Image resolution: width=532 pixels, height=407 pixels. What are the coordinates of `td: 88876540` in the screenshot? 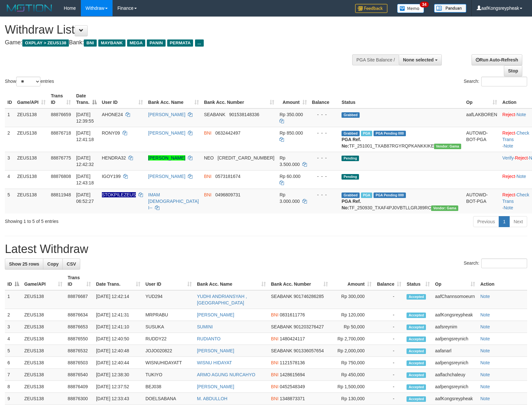 It's located at (79, 375).